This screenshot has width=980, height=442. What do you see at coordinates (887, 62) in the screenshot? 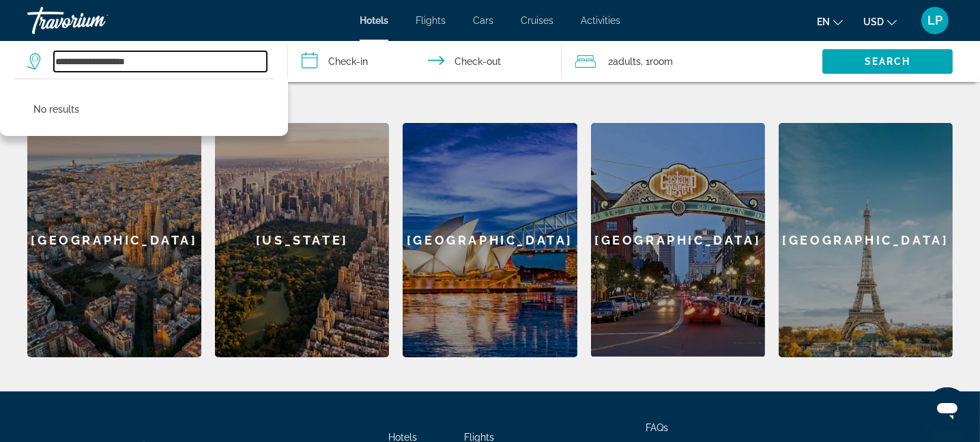
I see `button: Search` at bounding box center [887, 62].